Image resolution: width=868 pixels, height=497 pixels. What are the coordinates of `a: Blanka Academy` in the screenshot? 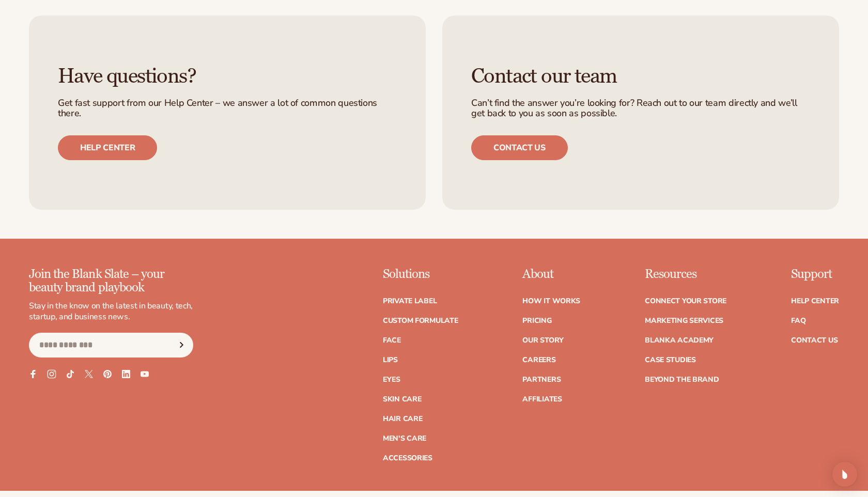 It's located at (679, 341).